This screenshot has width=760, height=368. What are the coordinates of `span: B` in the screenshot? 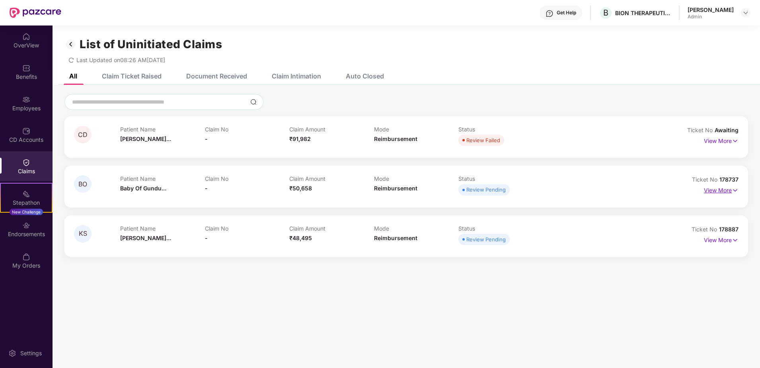 It's located at (606, 13).